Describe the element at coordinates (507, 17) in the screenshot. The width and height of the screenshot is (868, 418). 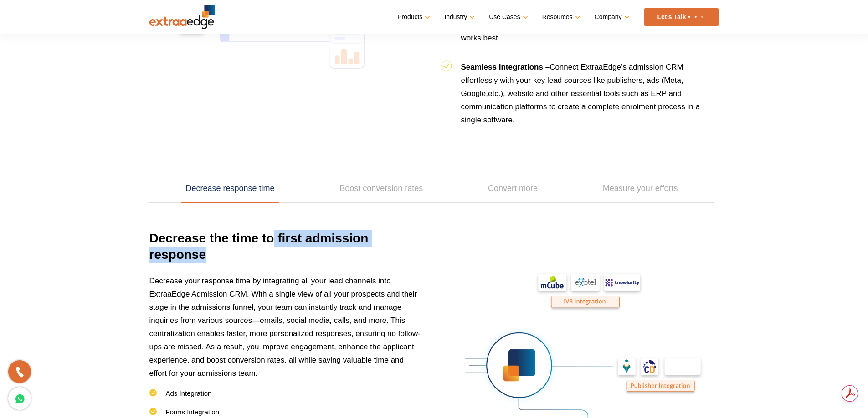
I see `a: Use Cases` at that location.